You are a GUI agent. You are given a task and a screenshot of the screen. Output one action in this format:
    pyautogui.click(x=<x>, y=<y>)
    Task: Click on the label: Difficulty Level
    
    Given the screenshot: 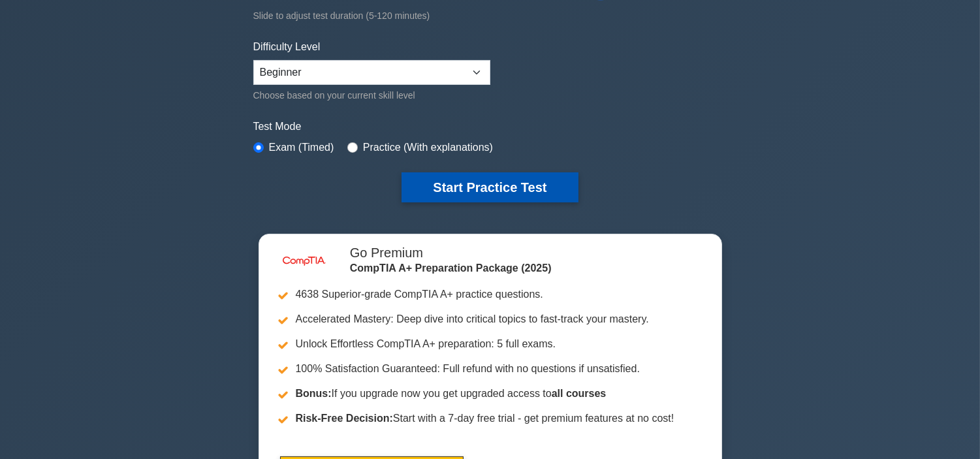 What is the action you would take?
    pyautogui.click(x=287, y=47)
    